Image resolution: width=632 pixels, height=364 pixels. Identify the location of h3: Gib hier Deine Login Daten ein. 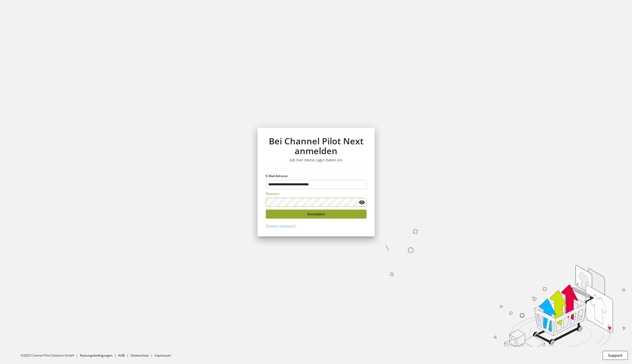
(316, 160).